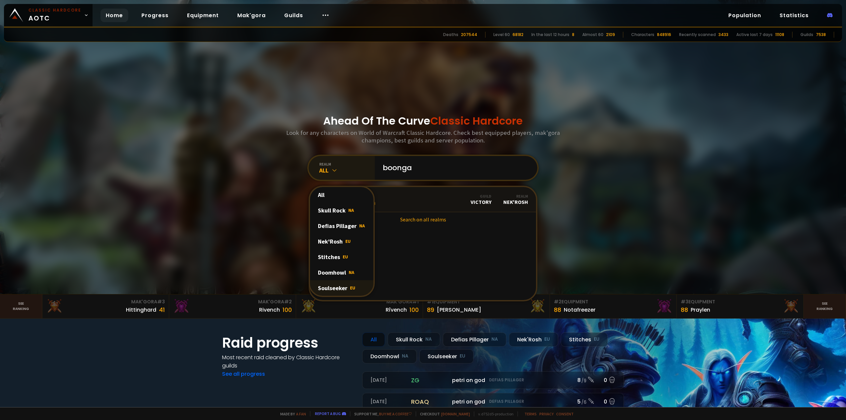  What do you see at coordinates (794, 15) in the screenshot?
I see `a: Statistics` at bounding box center [794, 15].